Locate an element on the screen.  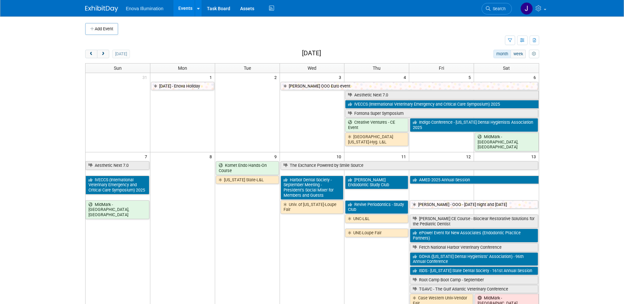
span: 9 is located at coordinates (277, 156).